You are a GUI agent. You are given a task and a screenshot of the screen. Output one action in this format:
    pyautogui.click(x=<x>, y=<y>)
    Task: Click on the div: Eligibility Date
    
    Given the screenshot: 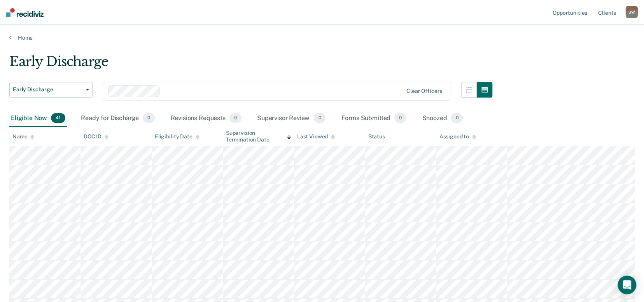 What is the action you would take?
    pyautogui.click(x=177, y=136)
    